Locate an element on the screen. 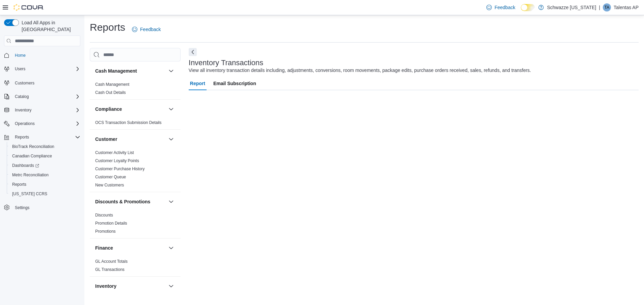 This screenshot has height=305, width=644. h1: Reports is located at coordinates (107, 27).